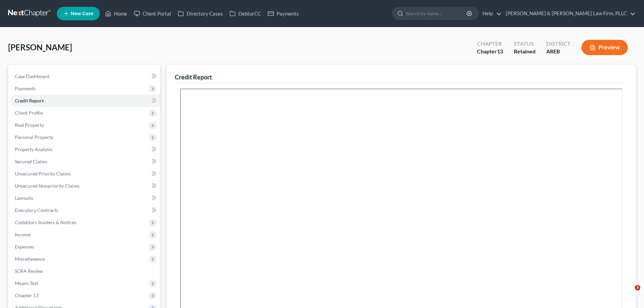  What do you see at coordinates (30, 259) in the screenshot?
I see `span: Miscellaneous` at bounding box center [30, 259].